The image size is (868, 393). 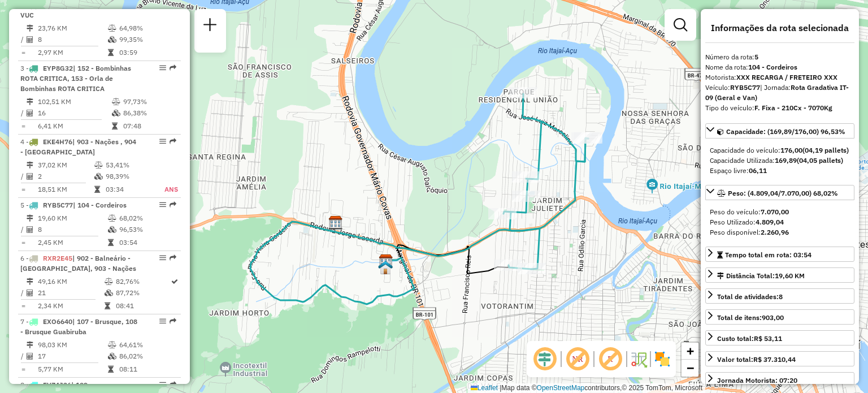 What do you see at coordinates (779, 358) in the screenshot?
I see `a: Valor total:R$ 37.310,44` at bounding box center [779, 358].